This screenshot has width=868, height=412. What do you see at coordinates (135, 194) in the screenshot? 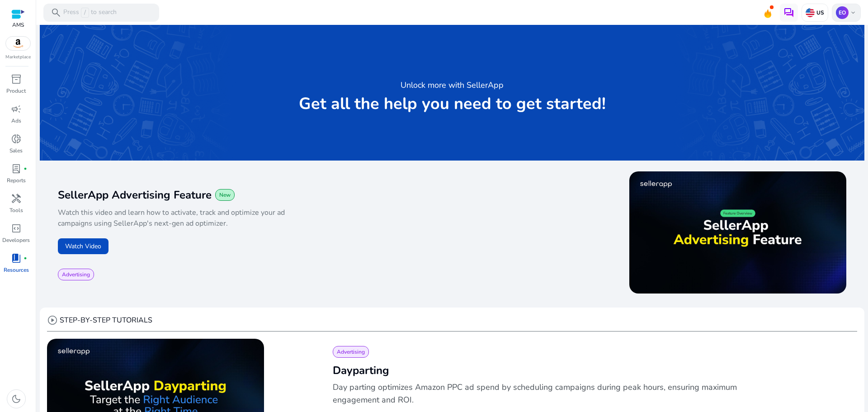
I see `span: SellerApp Advertising Feature` at bounding box center [135, 194].